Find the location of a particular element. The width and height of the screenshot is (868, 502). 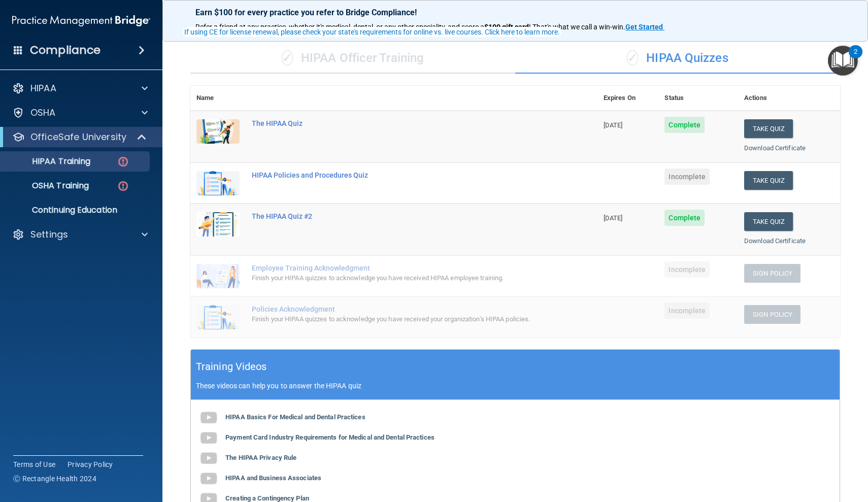

p: OSHA Training is located at coordinates (48, 186).